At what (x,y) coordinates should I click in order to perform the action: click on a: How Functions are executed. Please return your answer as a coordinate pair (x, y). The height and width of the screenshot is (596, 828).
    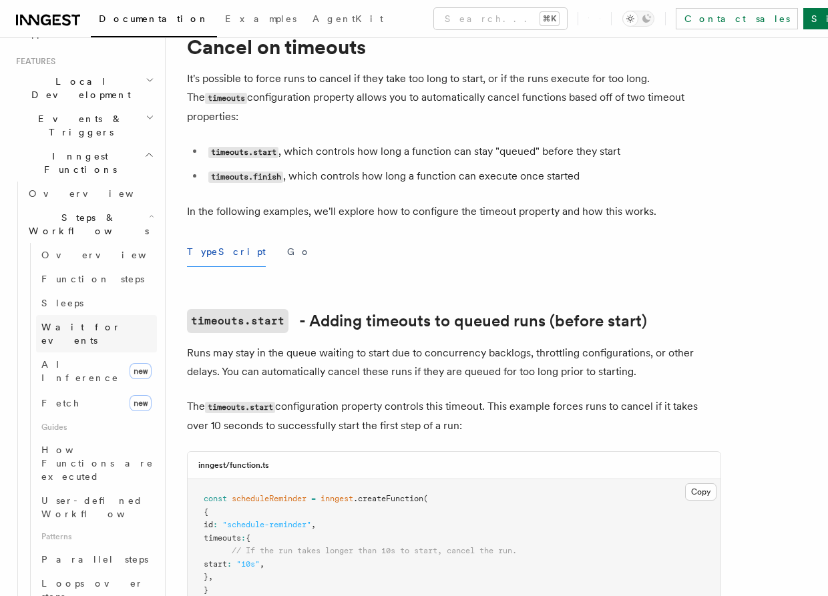
    Looking at the image, I should click on (96, 463).